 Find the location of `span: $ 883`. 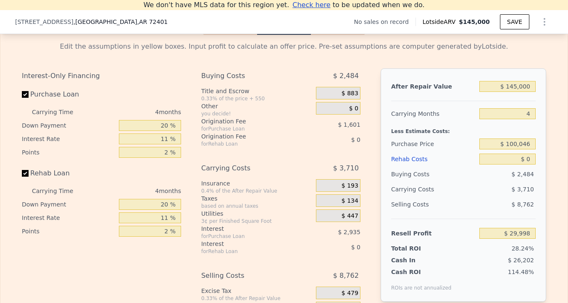

span: $ 883 is located at coordinates (350, 94).